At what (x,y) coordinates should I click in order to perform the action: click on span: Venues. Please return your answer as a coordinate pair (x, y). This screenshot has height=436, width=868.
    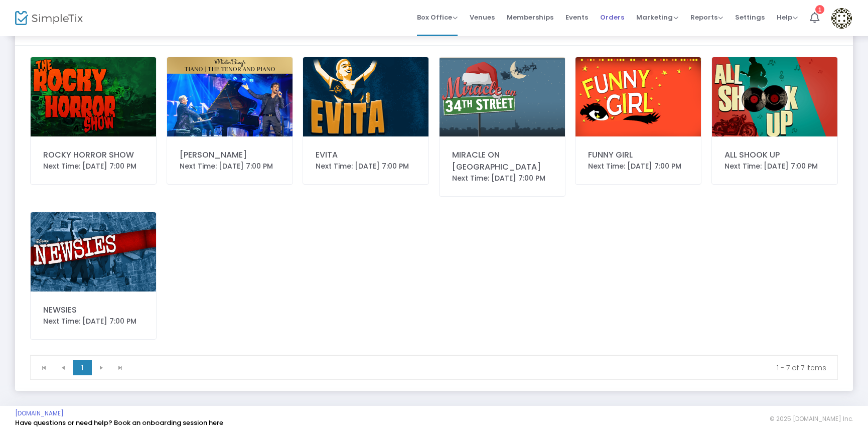
    Looking at the image, I should click on (482, 17).